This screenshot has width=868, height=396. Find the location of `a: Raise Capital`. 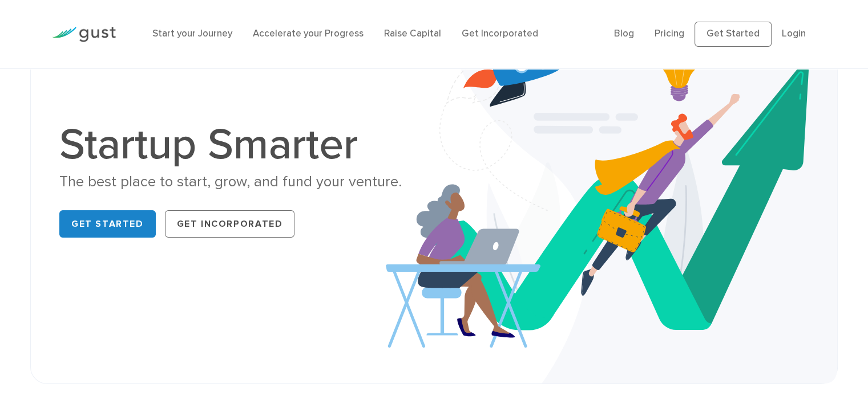

a: Raise Capital is located at coordinates (413, 33).